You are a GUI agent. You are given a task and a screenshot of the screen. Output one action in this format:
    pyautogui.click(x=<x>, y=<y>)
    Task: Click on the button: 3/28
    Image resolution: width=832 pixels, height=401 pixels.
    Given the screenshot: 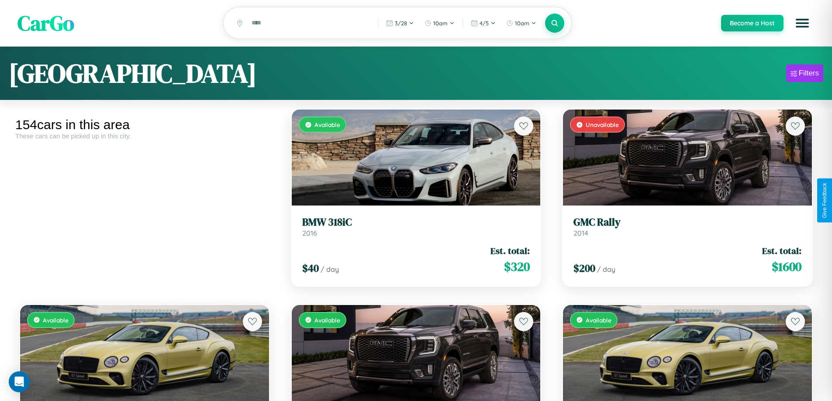 What is the action you would take?
    pyautogui.click(x=400, y=23)
    